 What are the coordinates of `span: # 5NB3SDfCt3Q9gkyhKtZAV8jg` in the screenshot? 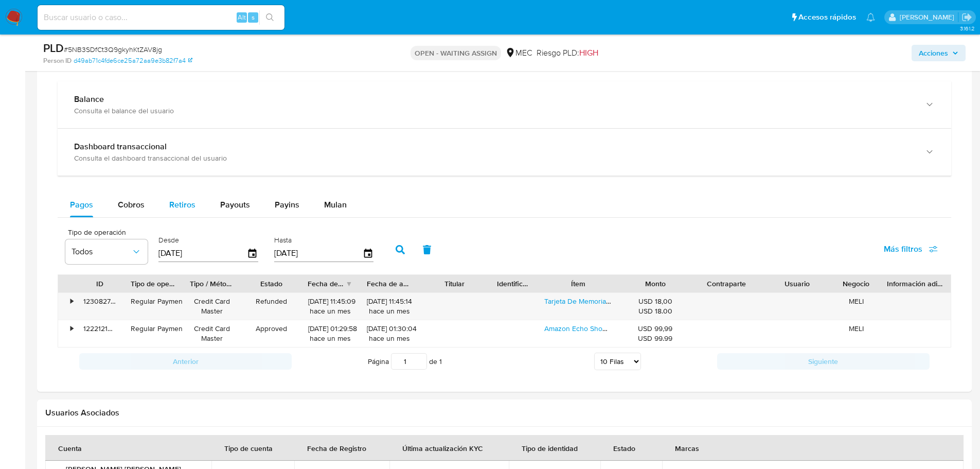 It's located at (113, 50).